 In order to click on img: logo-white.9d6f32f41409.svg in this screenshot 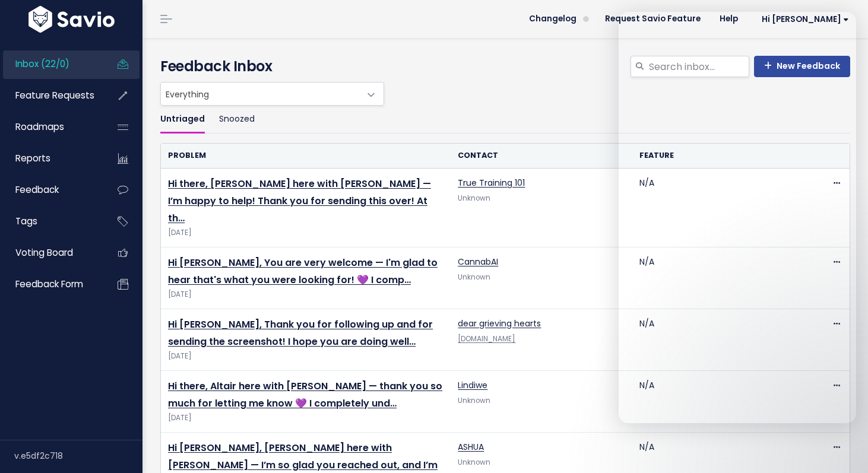, I will do `click(71, 19)`.